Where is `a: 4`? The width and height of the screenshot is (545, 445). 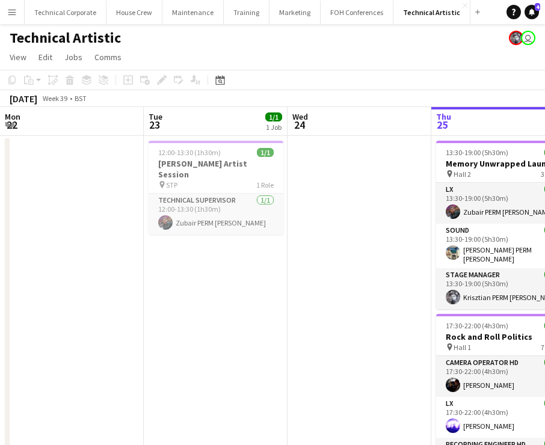
a: 4 is located at coordinates (532, 12).